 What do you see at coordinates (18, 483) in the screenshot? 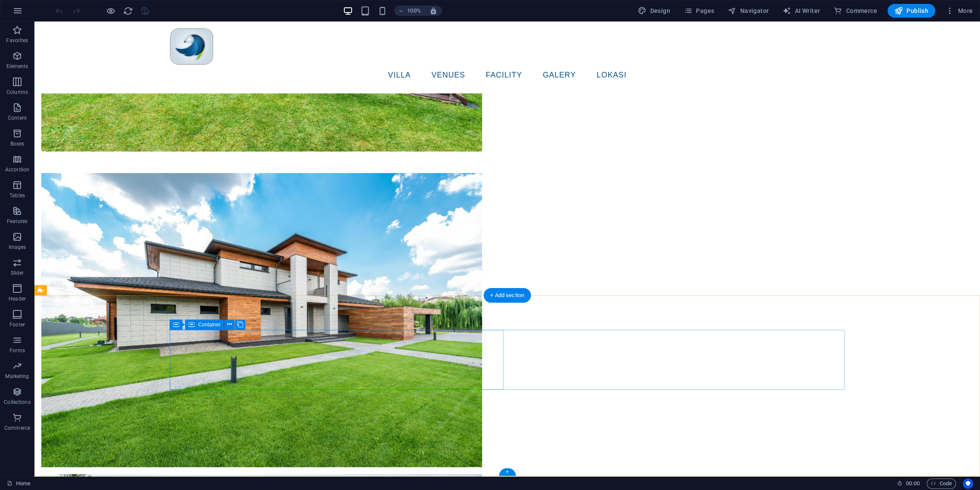
I see `a: Click to cancel selection. Double-click to open Pages` at bounding box center [18, 483].